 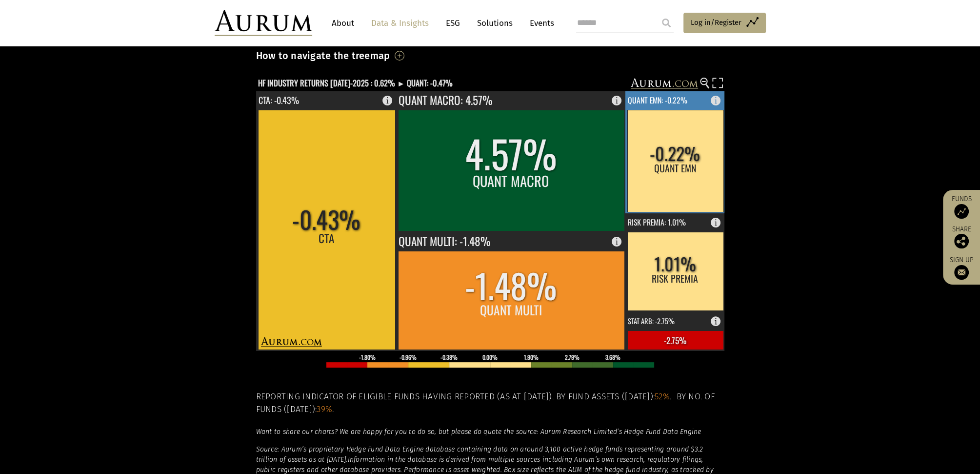 I want to click on a: Solutions, so click(x=495, y=23).